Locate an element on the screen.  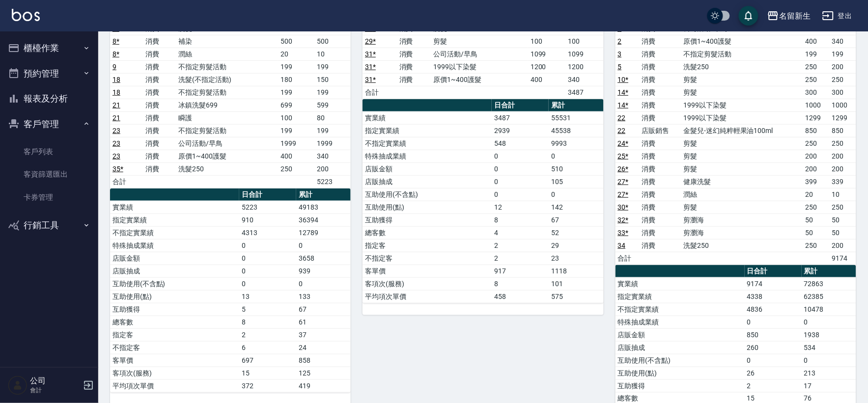
td: 26 is located at coordinates (773, 373).